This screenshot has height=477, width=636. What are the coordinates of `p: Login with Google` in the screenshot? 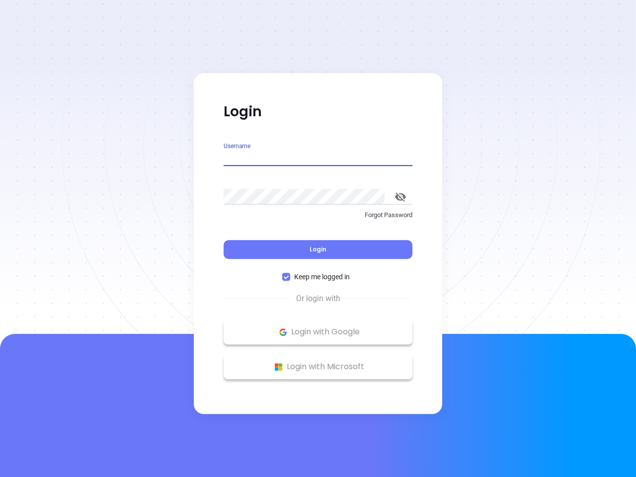 It's located at (318, 332).